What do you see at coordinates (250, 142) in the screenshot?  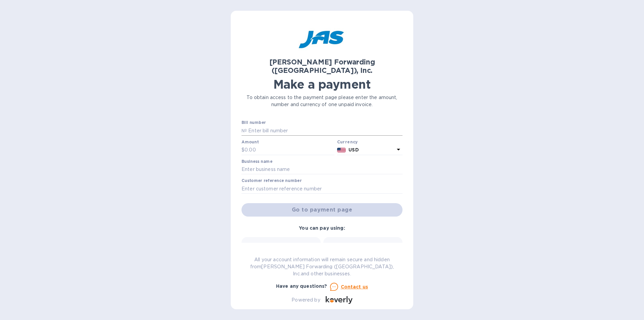 I see `label: Amount` at bounding box center [250, 142].